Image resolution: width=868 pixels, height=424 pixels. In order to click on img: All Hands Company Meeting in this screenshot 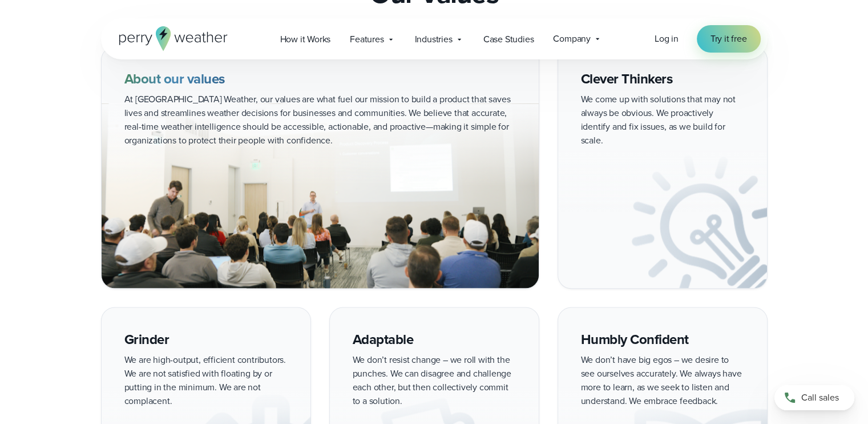, I will do `click(320, 195)`.